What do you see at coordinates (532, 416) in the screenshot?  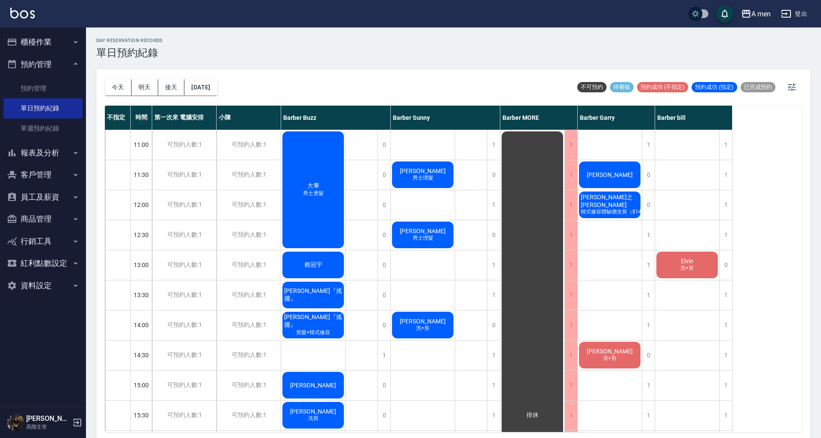 I see `span: 排休` at bounding box center [532, 416].